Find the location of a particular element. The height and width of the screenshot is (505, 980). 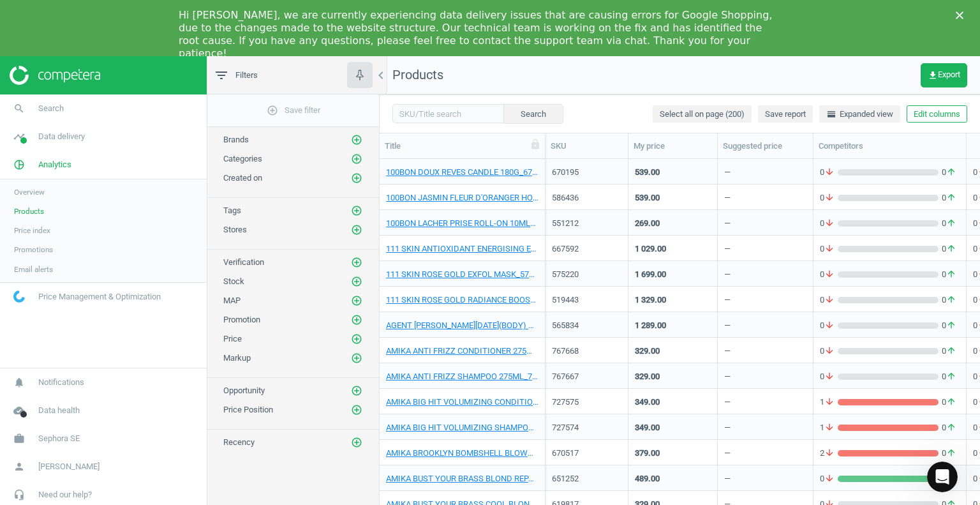

span: Email alerts is located at coordinates (33, 269).